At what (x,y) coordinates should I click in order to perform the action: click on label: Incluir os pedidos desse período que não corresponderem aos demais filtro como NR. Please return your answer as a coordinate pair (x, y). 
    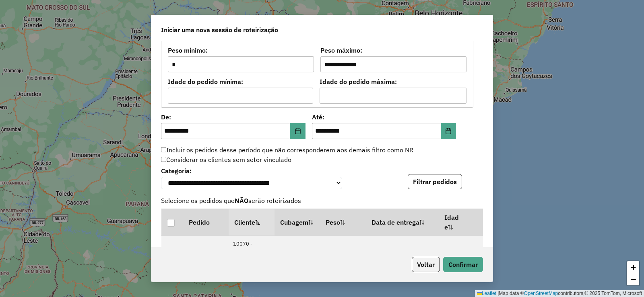
    Looking at the image, I should click on (287, 150).